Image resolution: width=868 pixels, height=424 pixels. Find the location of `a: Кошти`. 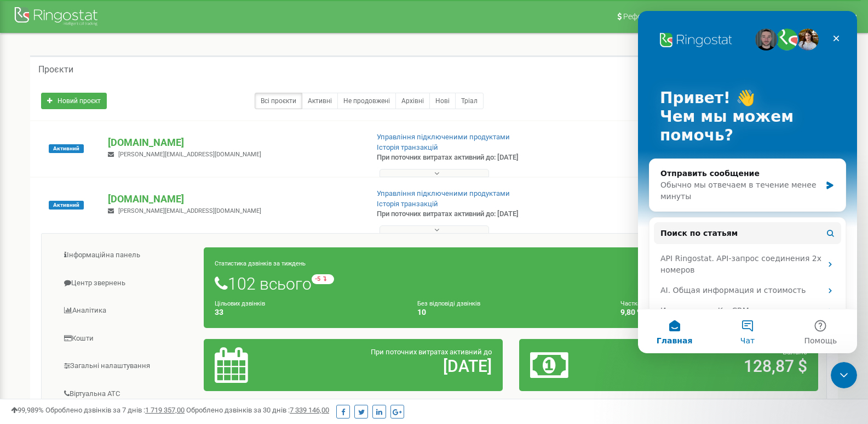

a: Кошти is located at coordinates (127, 339).